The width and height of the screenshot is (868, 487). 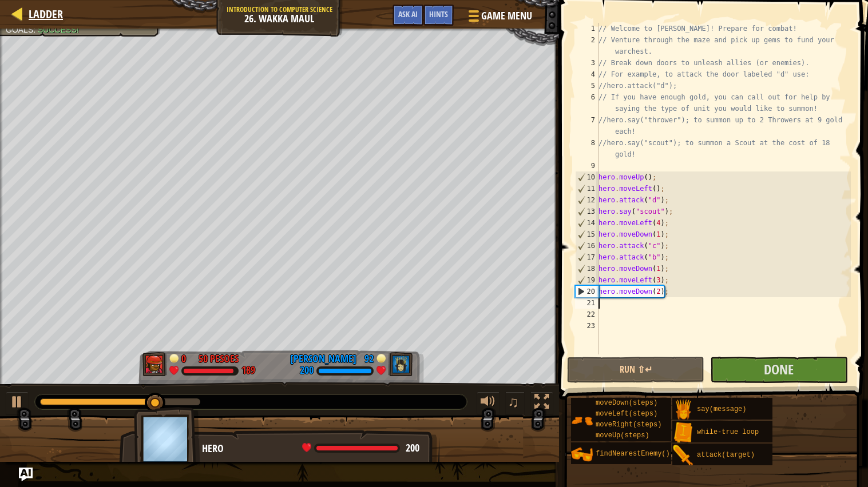 What do you see at coordinates (587, 257) in the screenshot?
I see `div: 17` at bounding box center [587, 257].